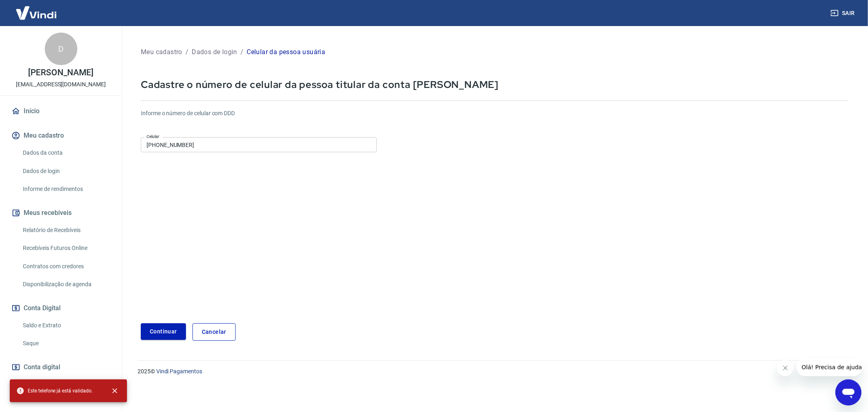 The width and height of the screenshot is (868, 412). What do you see at coordinates (66, 325) in the screenshot?
I see `a: Saldo e Extrato` at bounding box center [66, 325].